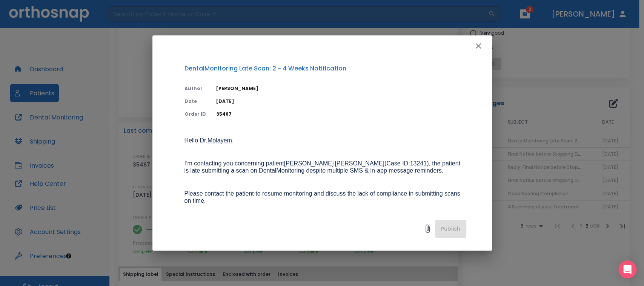 This screenshot has height=286, width=644. I want to click on p: Author, so click(196, 89).